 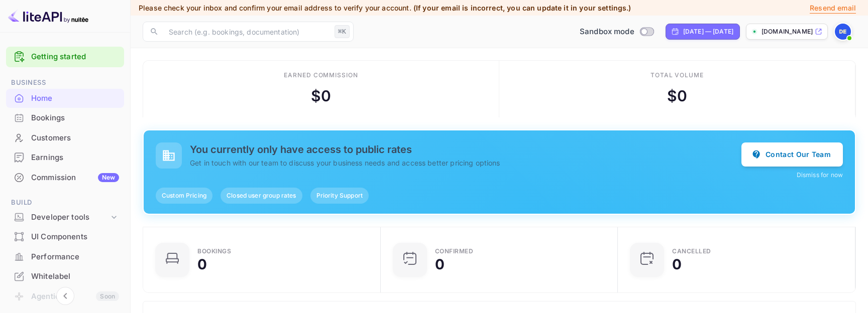 I want to click on span: Please check your inbox and confirm your email address to verify your account., so click(x=275, y=8).